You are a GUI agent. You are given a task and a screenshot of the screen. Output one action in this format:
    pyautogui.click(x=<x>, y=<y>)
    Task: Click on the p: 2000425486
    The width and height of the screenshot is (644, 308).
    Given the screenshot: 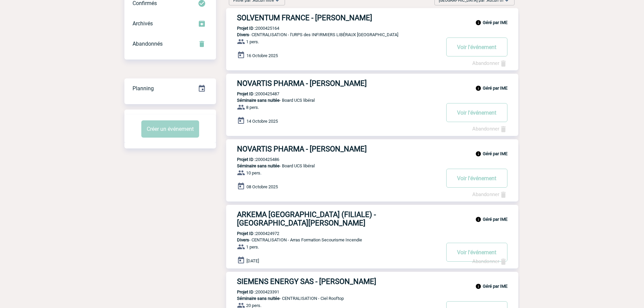 What is the action you would take?
    pyautogui.click(x=253, y=160)
    